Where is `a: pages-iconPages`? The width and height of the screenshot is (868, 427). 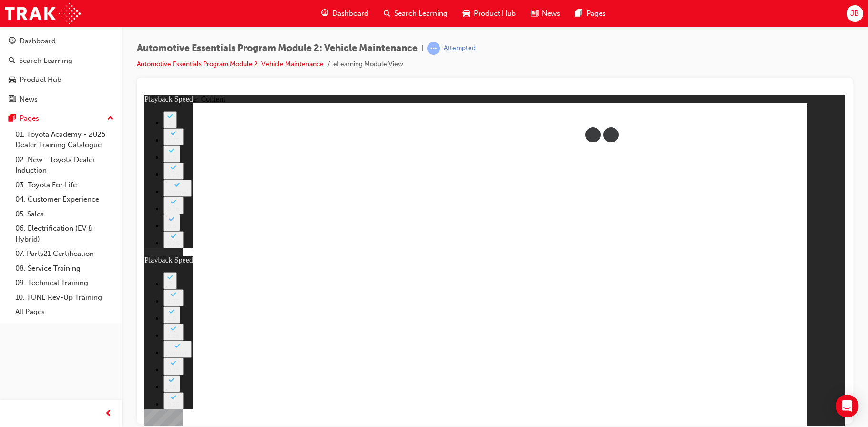
a: pages-iconPages is located at coordinates (591, 13).